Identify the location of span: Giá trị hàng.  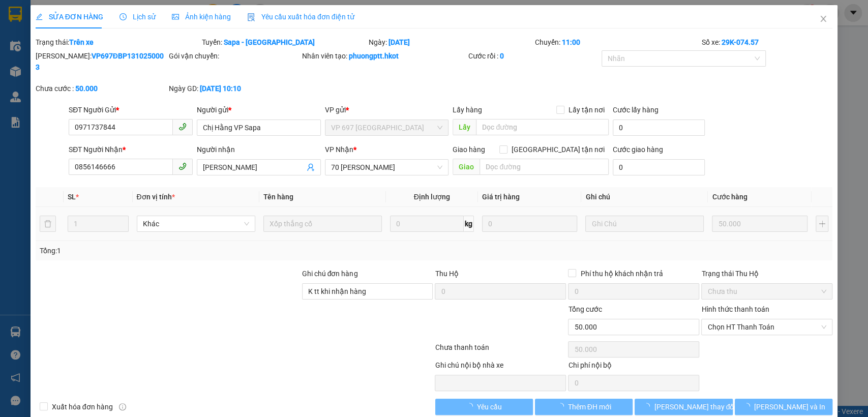
(501, 197).